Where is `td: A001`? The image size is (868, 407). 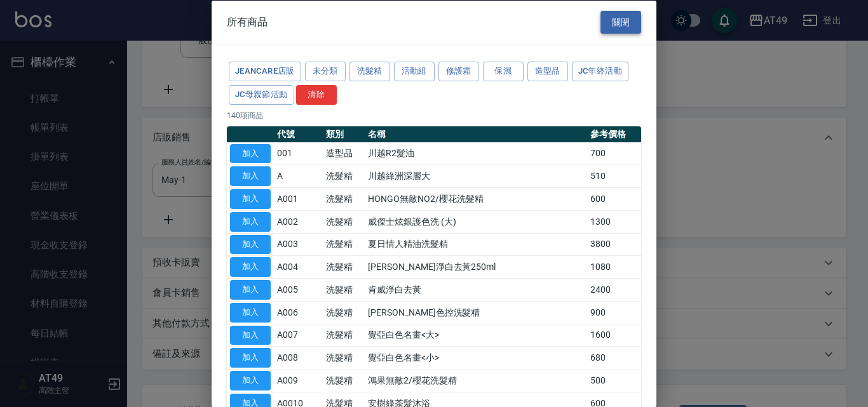
td: A001 is located at coordinates (298, 199).